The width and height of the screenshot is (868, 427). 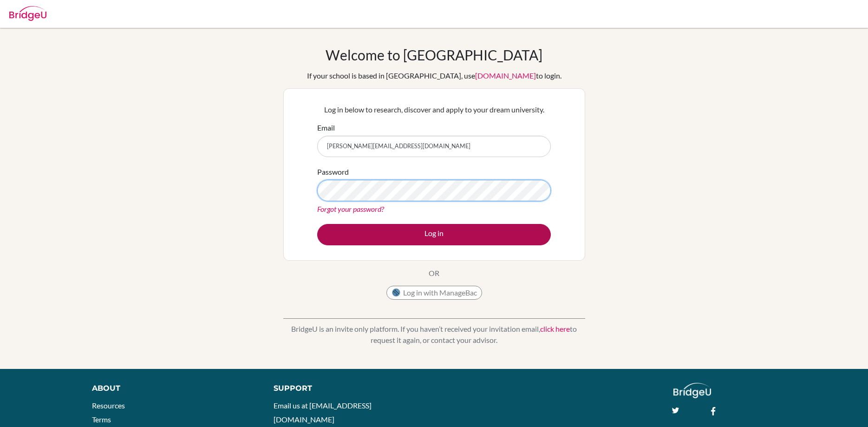 What do you see at coordinates (434, 273) in the screenshot?
I see `p: OR` at bounding box center [434, 273].